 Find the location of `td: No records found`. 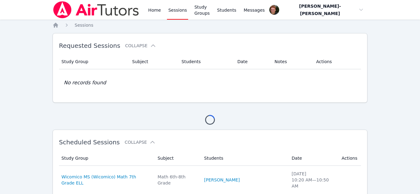

td: No records found is located at coordinates (210, 83).